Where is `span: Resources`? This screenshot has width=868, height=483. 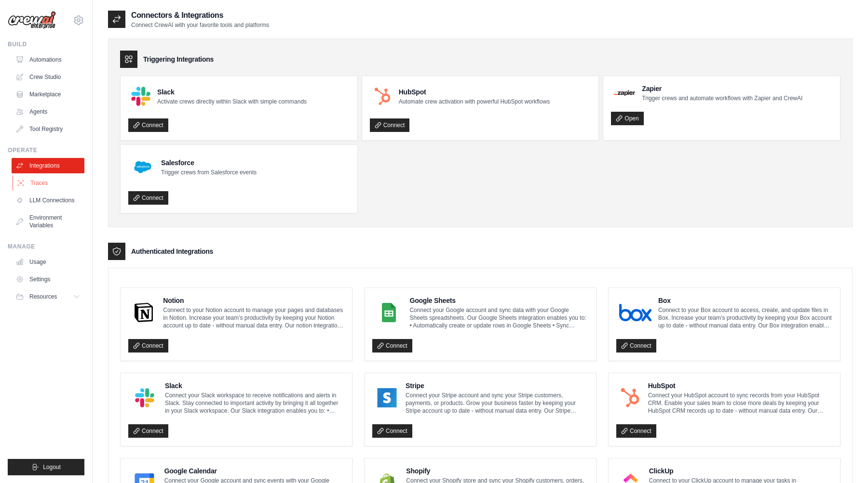
span: Resources is located at coordinates (43, 297).